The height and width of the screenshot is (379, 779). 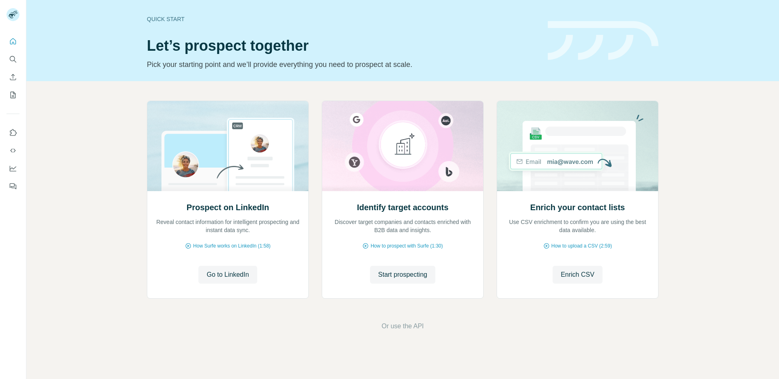 What do you see at coordinates (403, 326) in the screenshot?
I see `button: Or use the API` at bounding box center [403, 326].